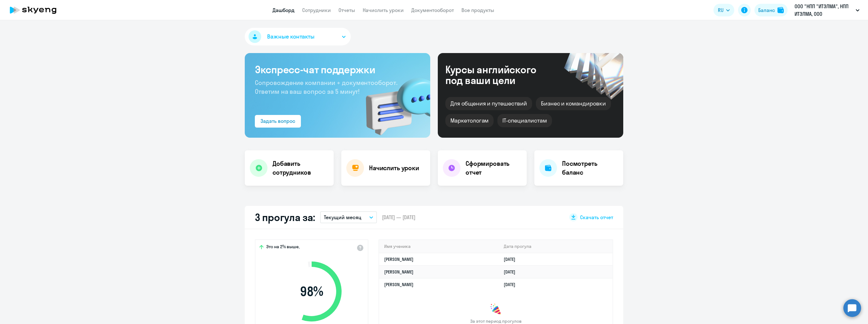  Describe the element at coordinates (394, 102) in the screenshot. I see `img: bg-img` at that location.